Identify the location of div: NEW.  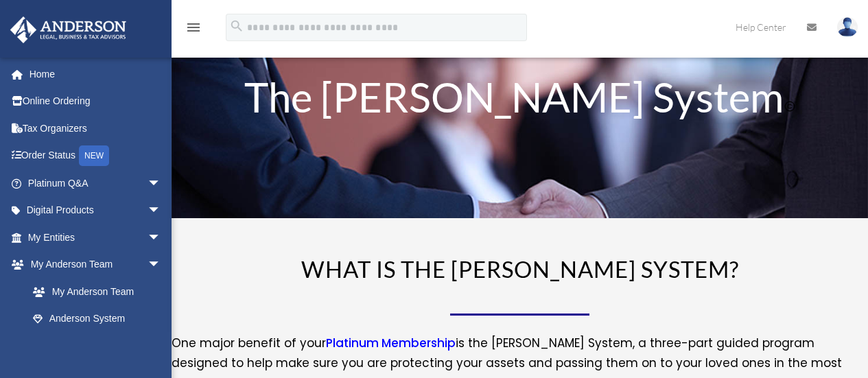
(94, 155).